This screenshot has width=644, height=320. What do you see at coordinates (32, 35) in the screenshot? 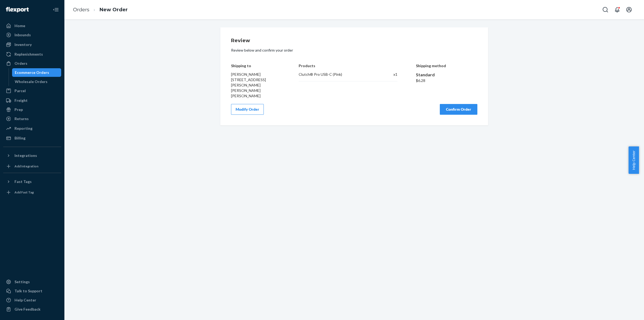
I see `a: Inbounds` at bounding box center [32, 35].